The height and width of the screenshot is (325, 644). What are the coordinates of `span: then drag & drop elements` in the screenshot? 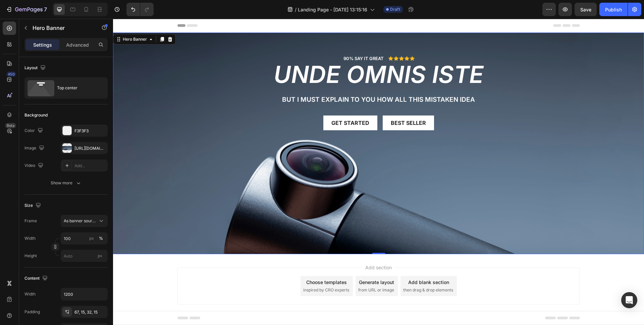 It's located at (315, 271).